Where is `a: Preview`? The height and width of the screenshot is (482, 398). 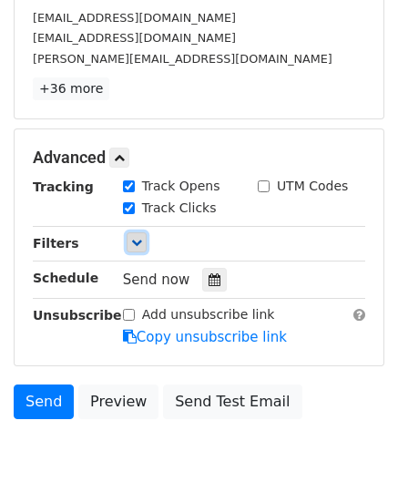
a: Preview is located at coordinates (118, 402).